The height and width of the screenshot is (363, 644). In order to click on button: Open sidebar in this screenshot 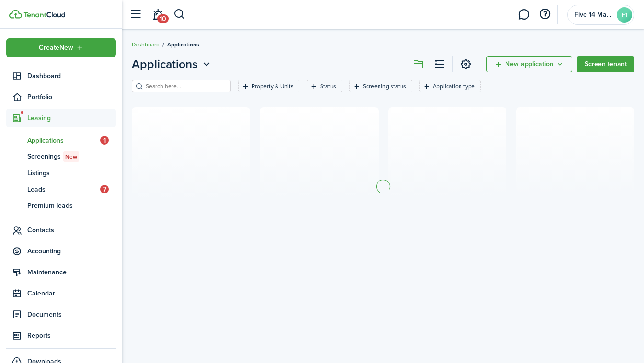, I will do `click(135, 14)`.